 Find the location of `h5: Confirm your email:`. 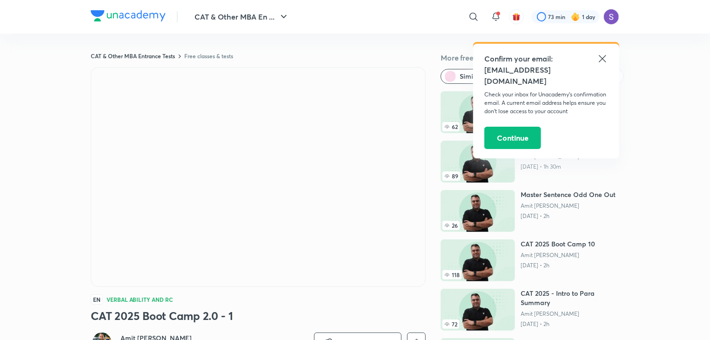

h5: Confirm your email: is located at coordinates (546, 59).